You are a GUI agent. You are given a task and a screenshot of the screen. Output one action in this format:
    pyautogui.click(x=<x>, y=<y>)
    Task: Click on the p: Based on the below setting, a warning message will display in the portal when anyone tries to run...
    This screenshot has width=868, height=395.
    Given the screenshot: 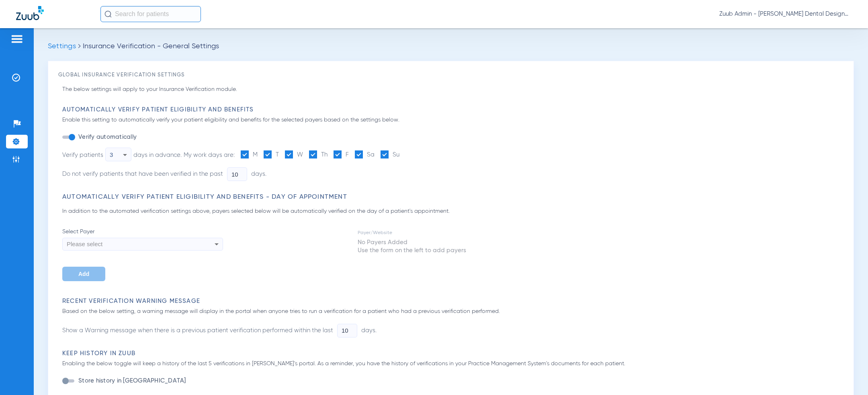 What is the action you would take?
    pyautogui.click(x=453, y=311)
    